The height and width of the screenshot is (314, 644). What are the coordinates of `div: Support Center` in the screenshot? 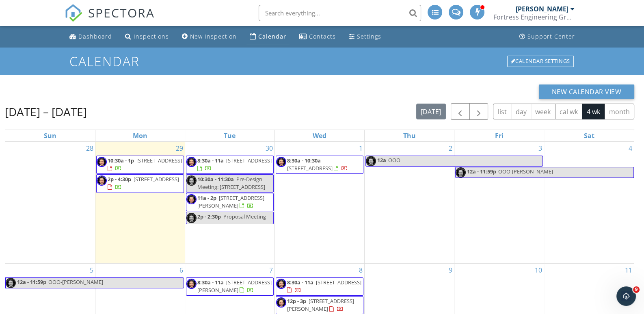 It's located at (551, 36).